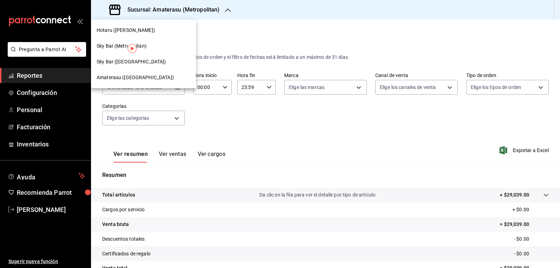 The height and width of the screenshot is (268, 560). What do you see at coordinates (132, 48) in the screenshot?
I see `img: Tooltip marker` at bounding box center [132, 48].